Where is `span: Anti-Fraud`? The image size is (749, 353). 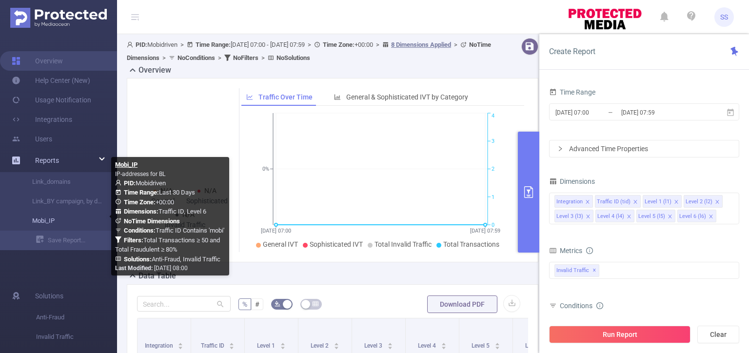 span: Anti-Fraud is located at coordinates (77, 318).